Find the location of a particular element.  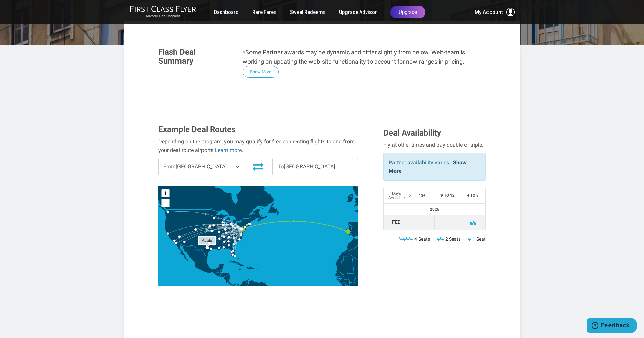

a: Rare Fares is located at coordinates (264, 12).